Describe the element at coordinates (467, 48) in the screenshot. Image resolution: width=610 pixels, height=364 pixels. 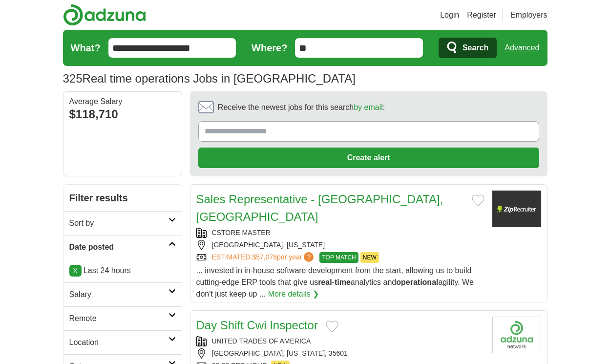
I see `button: Search` at that location.